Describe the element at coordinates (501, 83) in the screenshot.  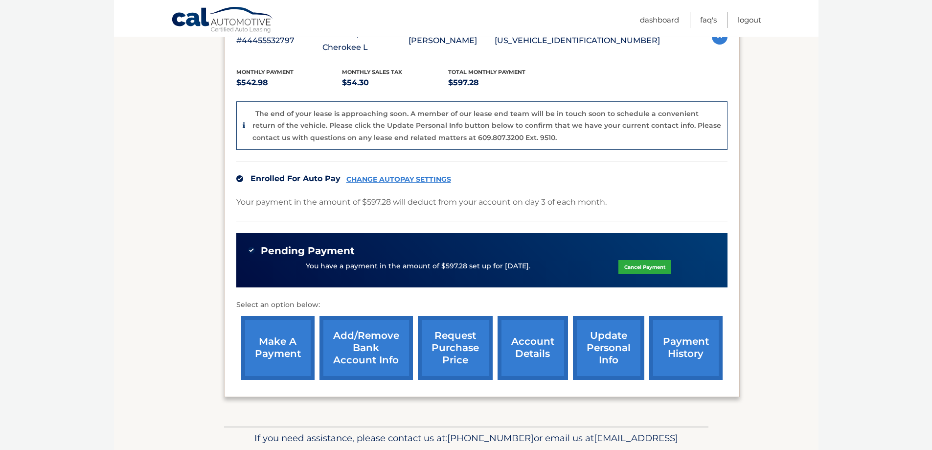
I see `p: $597.28` at that location.